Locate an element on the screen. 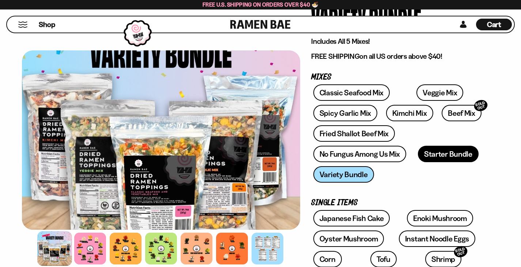 This screenshot has width=521, height=267. a: No Fungus Among Us Mix is located at coordinates (359, 154).